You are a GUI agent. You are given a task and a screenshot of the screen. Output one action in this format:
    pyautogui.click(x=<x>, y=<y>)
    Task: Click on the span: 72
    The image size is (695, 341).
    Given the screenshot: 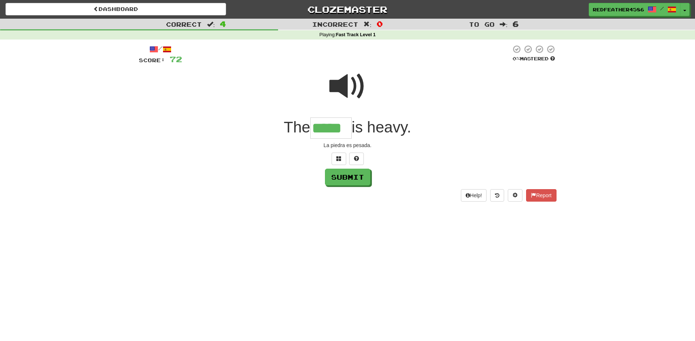 What is the action you would take?
    pyautogui.click(x=176, y=59)
    